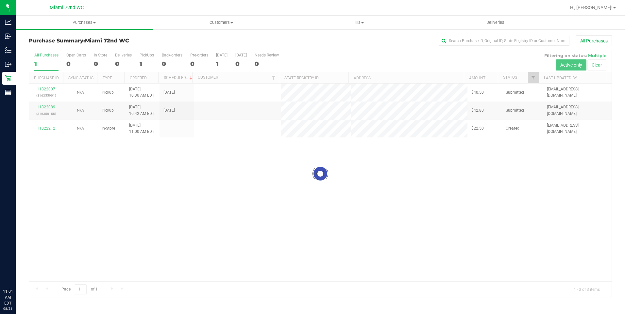 The width and height of the screenshot is (625, 314). I want to click on button: All Purchases, so click(594, 41).